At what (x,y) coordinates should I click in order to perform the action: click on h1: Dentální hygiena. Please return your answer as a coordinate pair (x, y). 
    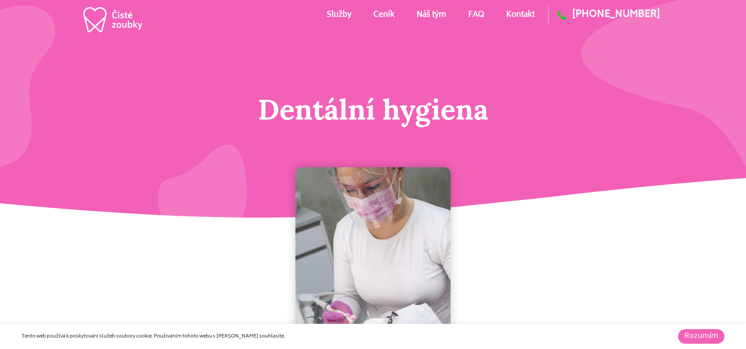
    Looking at the image, I should click on (373, 109).